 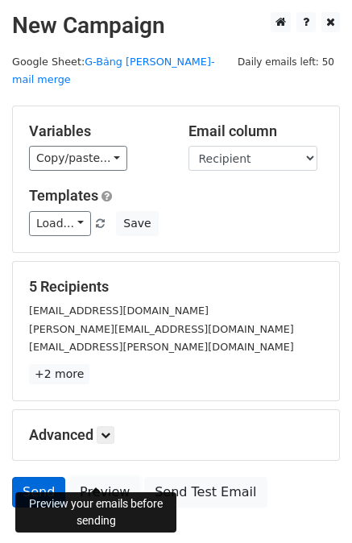 I want to click on a: Load..., so click(x=60, y=223).